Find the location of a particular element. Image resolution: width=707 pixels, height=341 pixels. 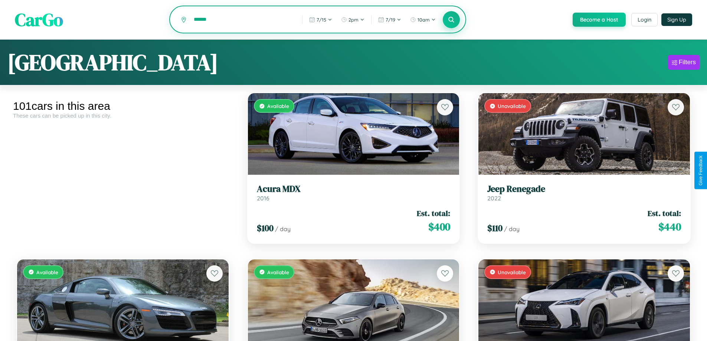

span: 7 / 15 is located at coordinates (321, 20).